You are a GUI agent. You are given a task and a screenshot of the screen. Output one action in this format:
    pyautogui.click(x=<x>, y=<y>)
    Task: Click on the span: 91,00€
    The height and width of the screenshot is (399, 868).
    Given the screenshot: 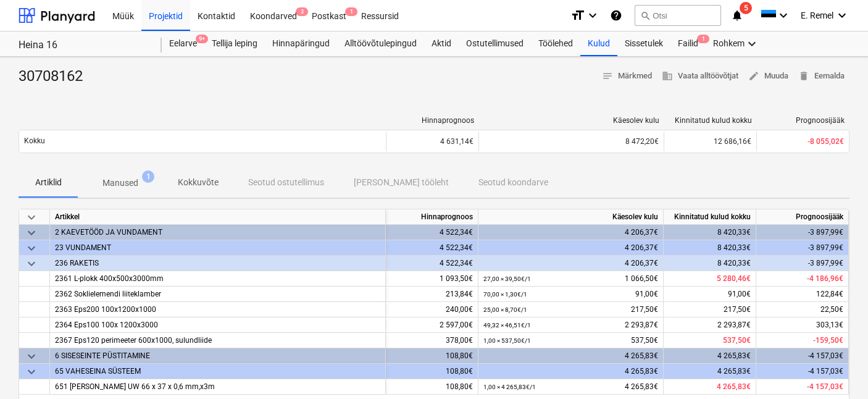 What is the action you would take?
    pyautogui.click(x=738, y=294)
    